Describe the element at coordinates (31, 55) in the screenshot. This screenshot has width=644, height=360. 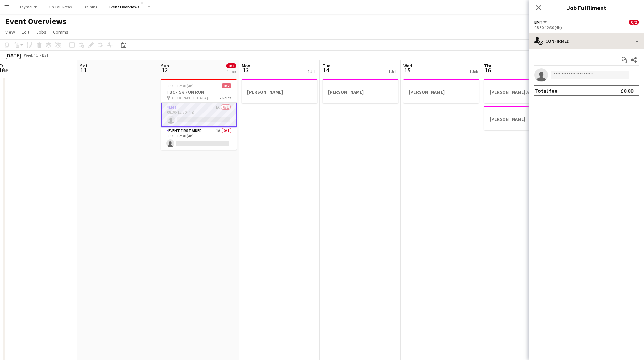
I see `span: Week 41` at that location.